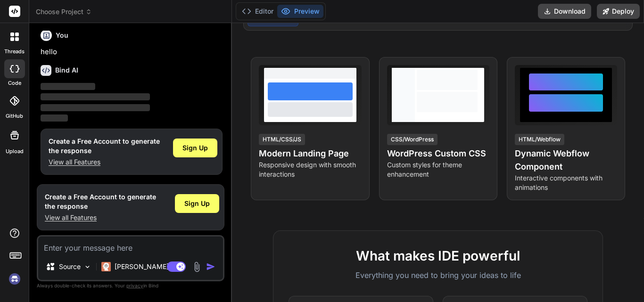  Describe the element at coordinates (15, 83) in the screenshot. I see `label: code` at that location.